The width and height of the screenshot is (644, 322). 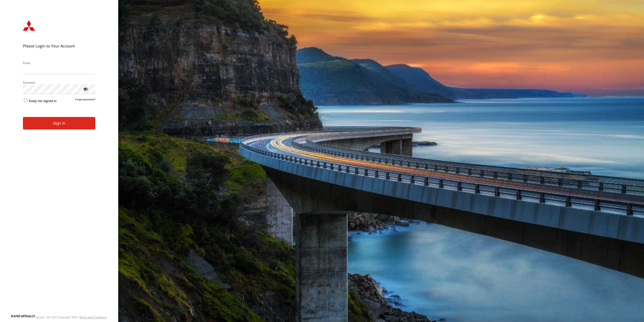 I want to click on input: Keep me signed in, so click(x=26, y=100).